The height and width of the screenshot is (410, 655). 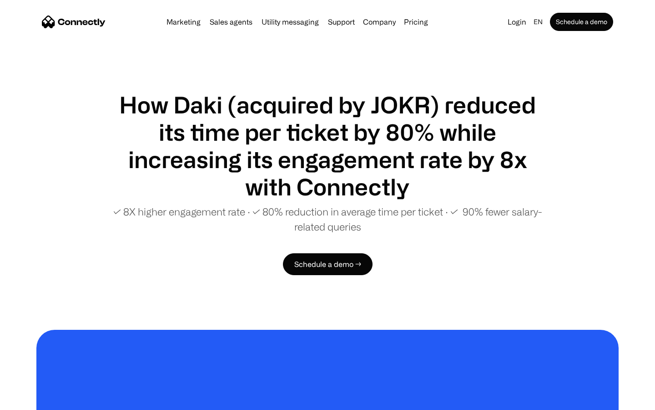 I want to click on a: Utility messaging, so click(x=290, y=22).